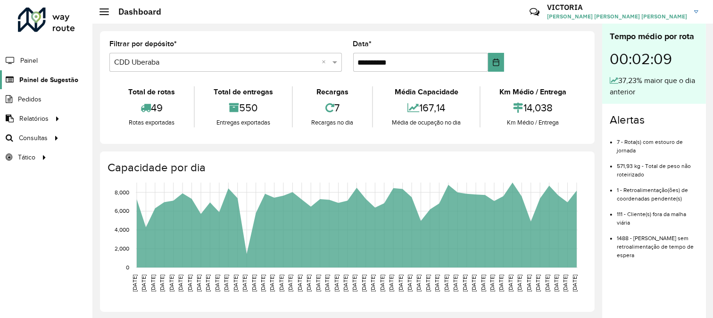 This screenshot has height=318, width=713. I want to click on li: 111 - Cliente(s) fora da malha viária, so click(657, 215).